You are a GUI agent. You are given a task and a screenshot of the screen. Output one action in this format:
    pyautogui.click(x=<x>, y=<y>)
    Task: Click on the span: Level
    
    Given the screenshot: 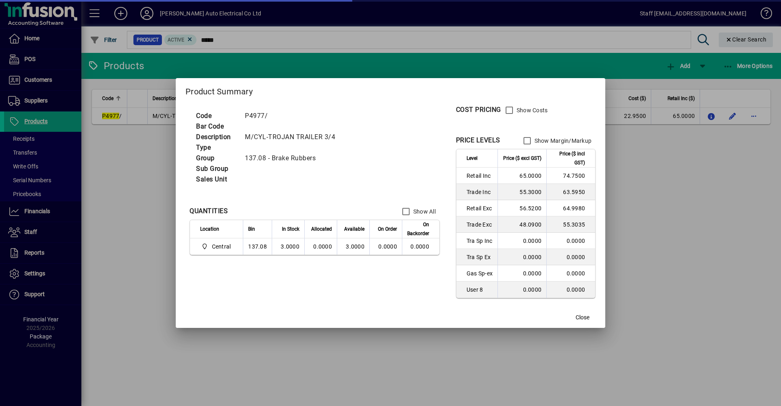 What is the action you would take?
    pyautogui.click(x=472, y=158)
    